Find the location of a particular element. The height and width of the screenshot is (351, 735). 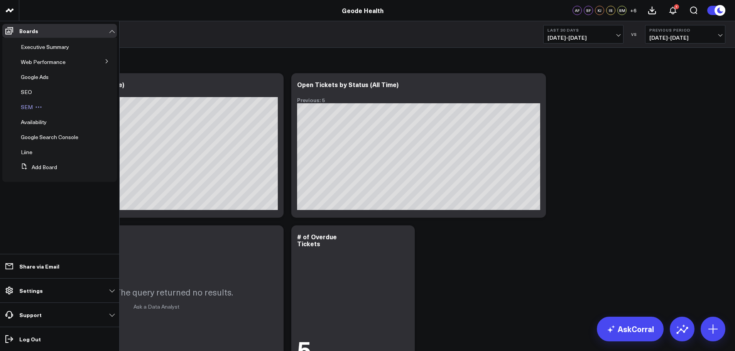

a: SEO is located at coordinates (26, 92).